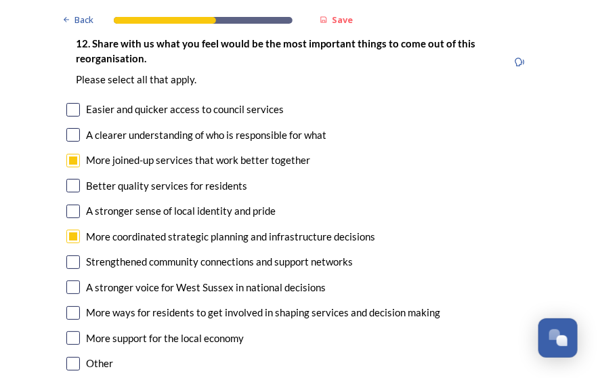  What do you see at coordinates (186, 109) in the screenshot?
I see `div: Easier and quicker access to council services` at bounding box center [186, 109].